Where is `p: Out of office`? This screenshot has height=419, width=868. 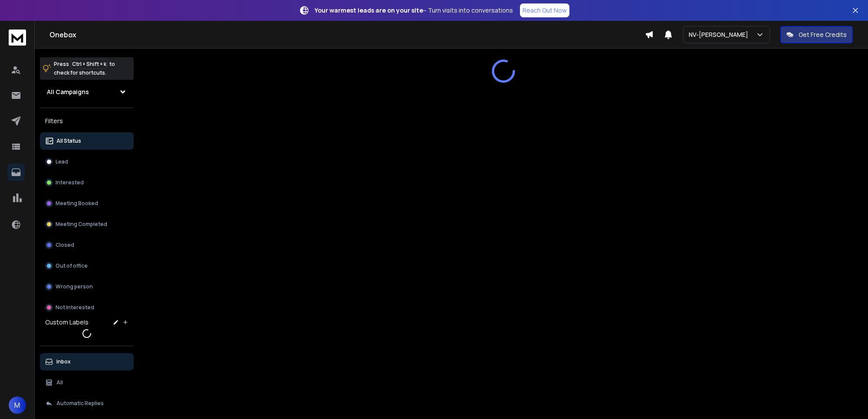 p: Out of office is located at coordinates (72, 266).